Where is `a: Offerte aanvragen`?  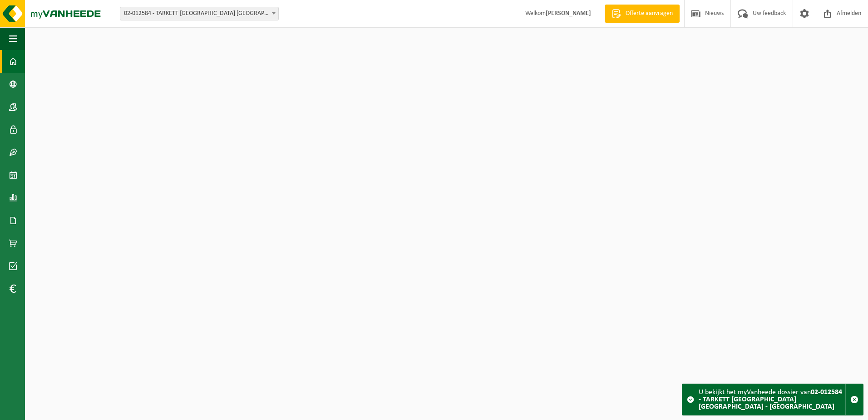
a: Offerte aanvragen is located at coordinates (642, 14).